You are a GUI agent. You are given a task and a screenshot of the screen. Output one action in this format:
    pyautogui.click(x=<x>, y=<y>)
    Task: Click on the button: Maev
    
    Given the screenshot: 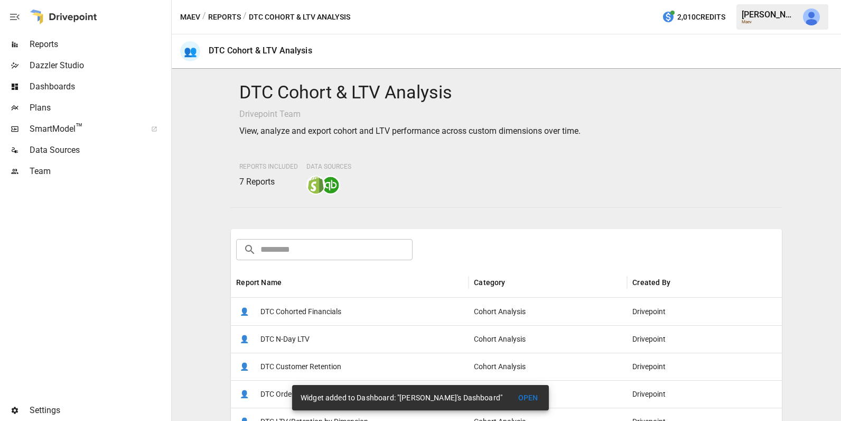 What is the action you would take?
    pyautogui.click(x=190, y=17)
    